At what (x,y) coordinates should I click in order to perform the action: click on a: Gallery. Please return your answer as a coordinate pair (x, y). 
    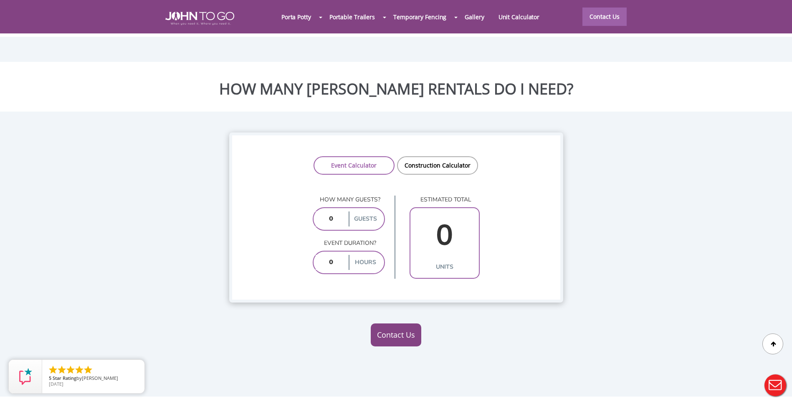
    Looking at the image, I should click on (474, 17).